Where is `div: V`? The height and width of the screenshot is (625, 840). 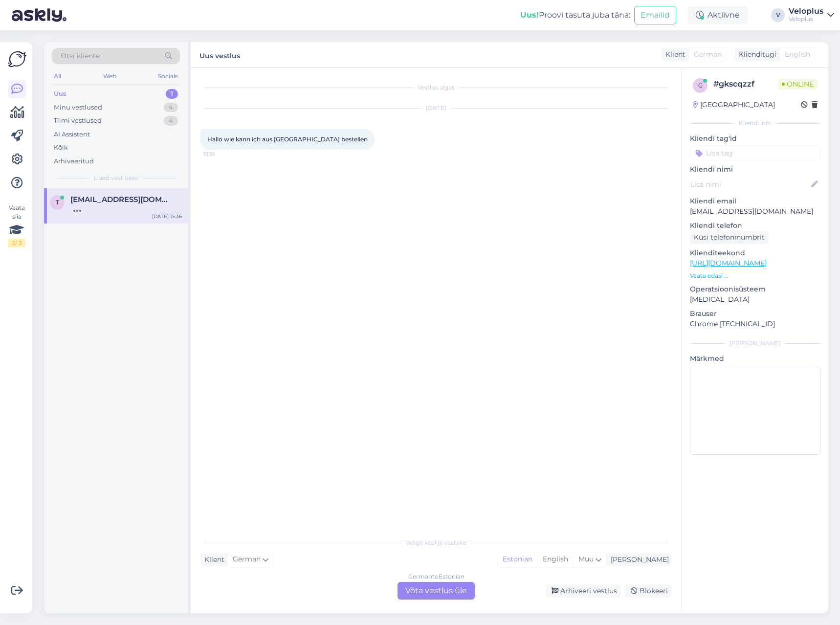 div: V is located at coordinates (778, 15).